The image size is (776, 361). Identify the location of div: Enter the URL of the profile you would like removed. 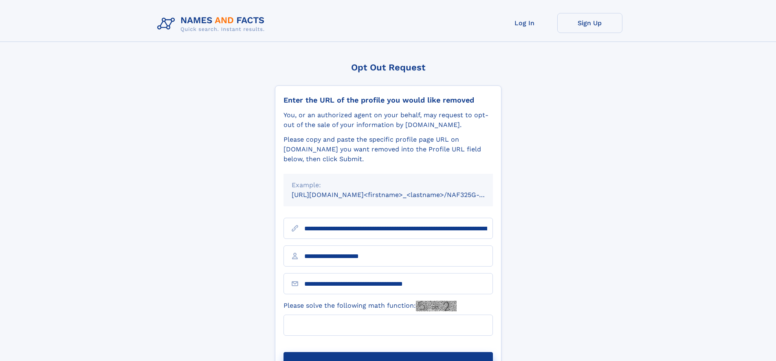
(388, 100).